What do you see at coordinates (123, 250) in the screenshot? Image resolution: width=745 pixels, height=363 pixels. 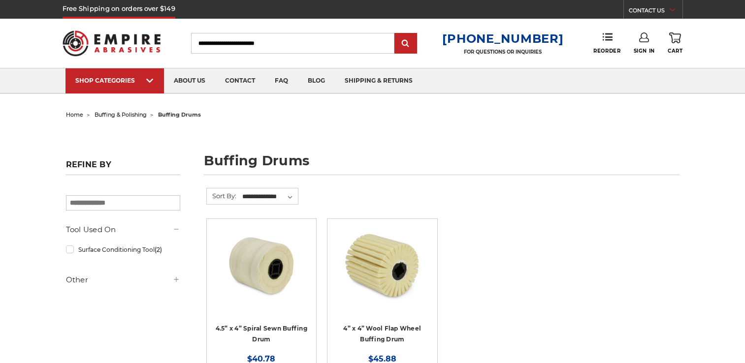 I see `a: Surface Conditioning Tool` at bounding box center [123, 250].